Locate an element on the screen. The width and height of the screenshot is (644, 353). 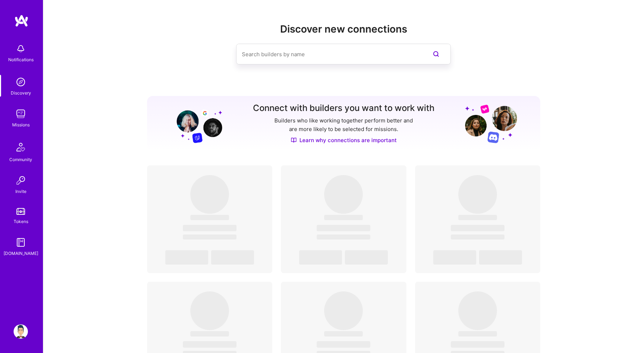
div: Community is located at coordinates (21, 159).